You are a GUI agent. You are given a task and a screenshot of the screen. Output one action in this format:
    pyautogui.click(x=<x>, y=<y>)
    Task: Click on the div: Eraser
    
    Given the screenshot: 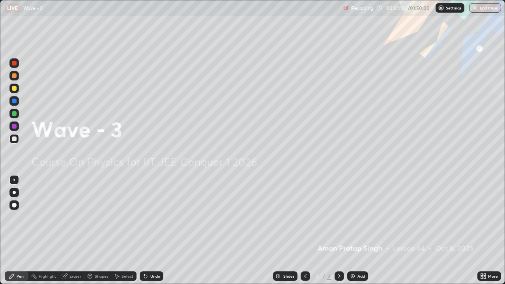 What is the action you would take?
    pyautogui.click(x=75, y=276)
    